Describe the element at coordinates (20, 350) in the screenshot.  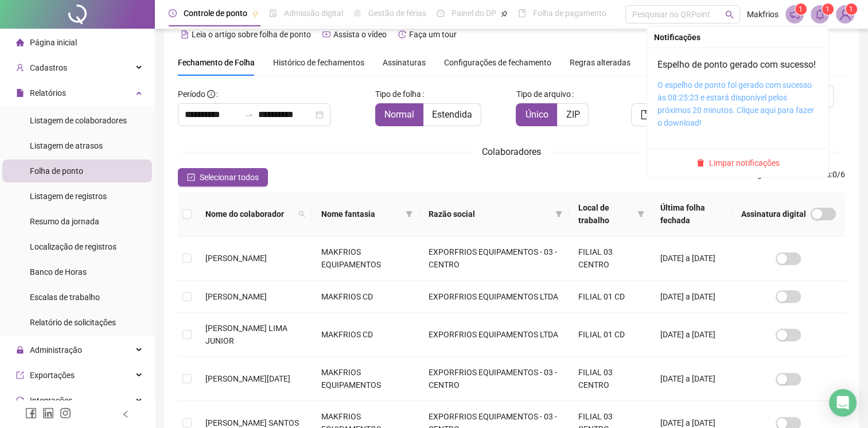
I see `span: lock` at that location.